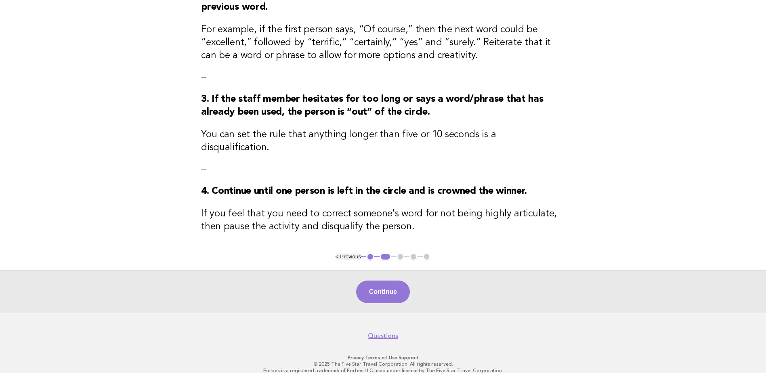 This screenshot has width=766, height=373. I want to click on button: 2, so click(385, 257).